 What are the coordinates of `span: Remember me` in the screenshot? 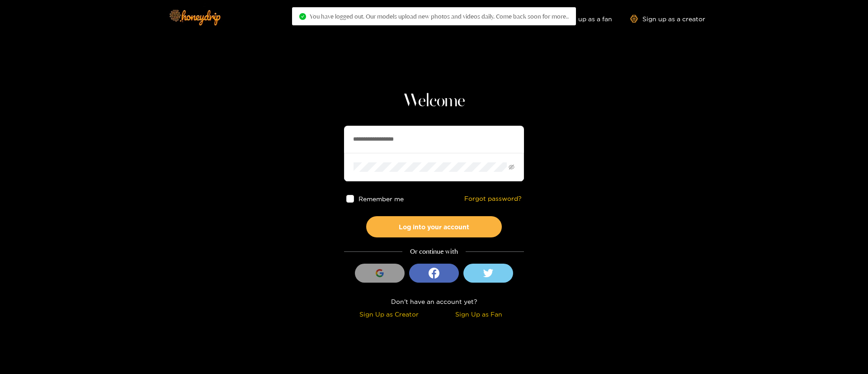 It's located at (381, 198).